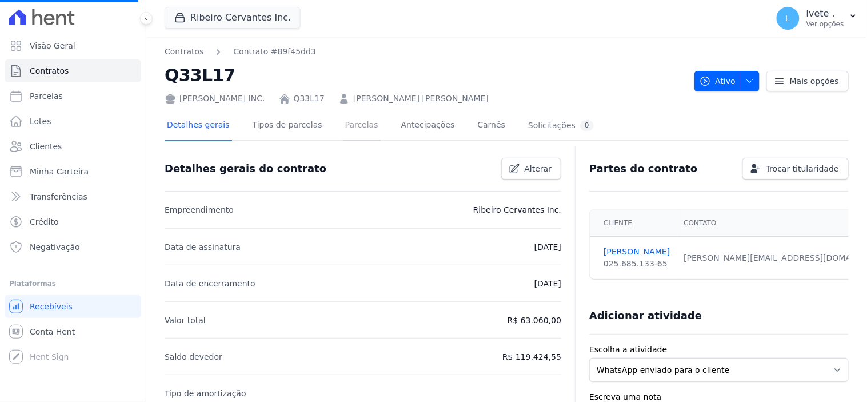  What do you see at coordinates (55, 247) in the screenshot?
I see `span: Negativação` at bounding box center [55, 247].